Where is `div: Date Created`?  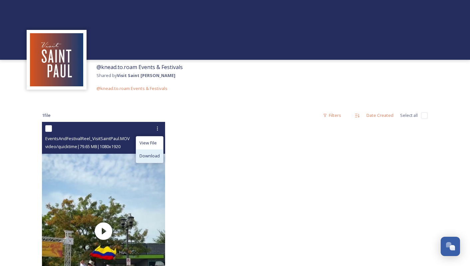 div: Date Created is located at coordinates (380, 115).